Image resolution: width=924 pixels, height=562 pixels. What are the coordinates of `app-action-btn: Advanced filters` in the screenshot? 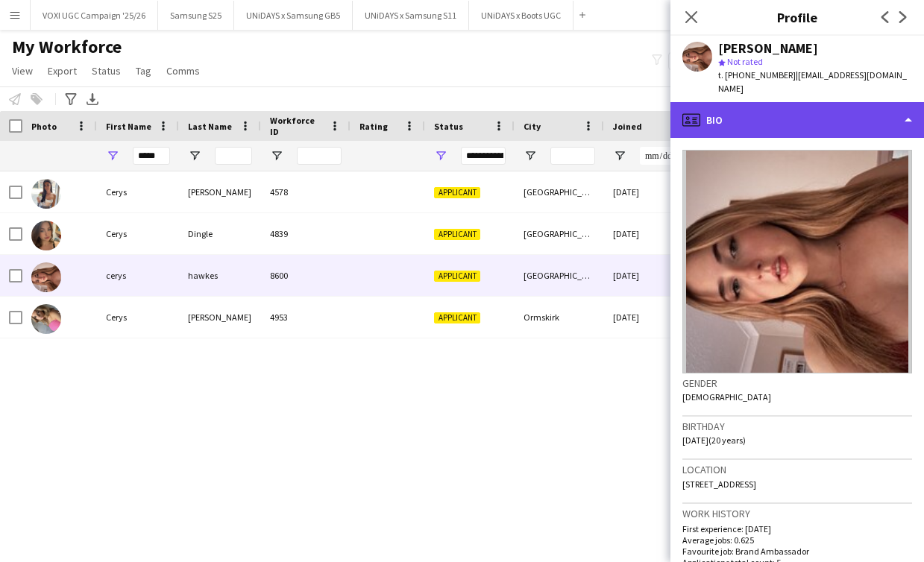 It's located at (71, 99).